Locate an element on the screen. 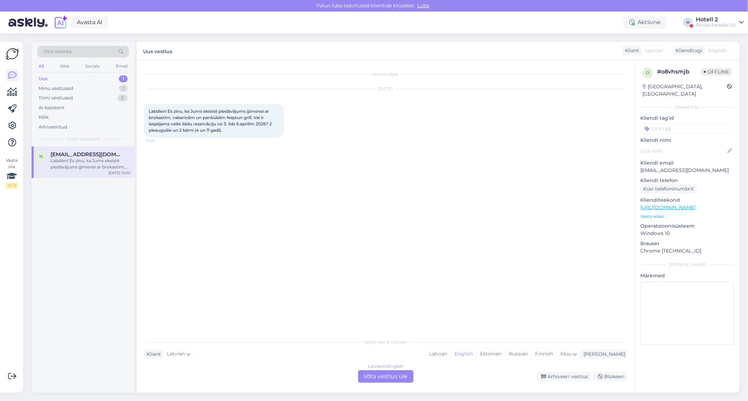 This screenshot has height=401, width=748. img: Askly Logo is located at coordinates (12, 54).